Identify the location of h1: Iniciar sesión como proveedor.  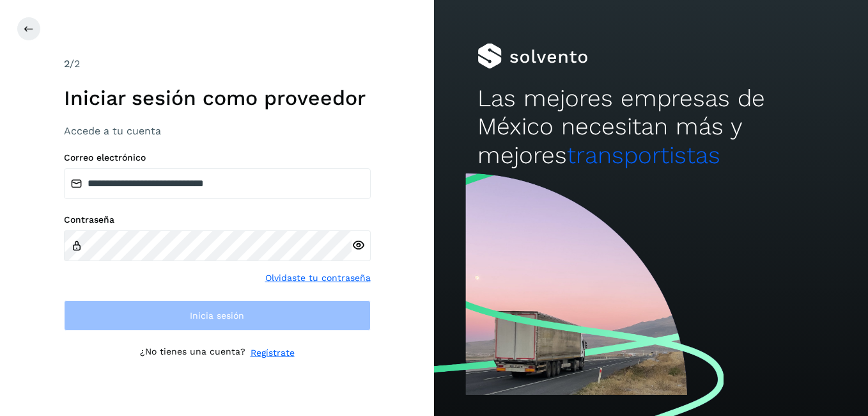
(217, 98).